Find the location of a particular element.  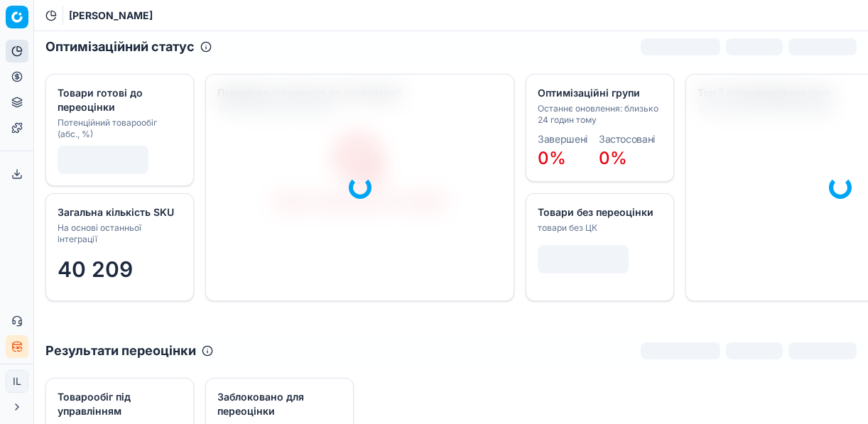

div: Заблоковано для переоцінки is located at coordinates (278, 404).